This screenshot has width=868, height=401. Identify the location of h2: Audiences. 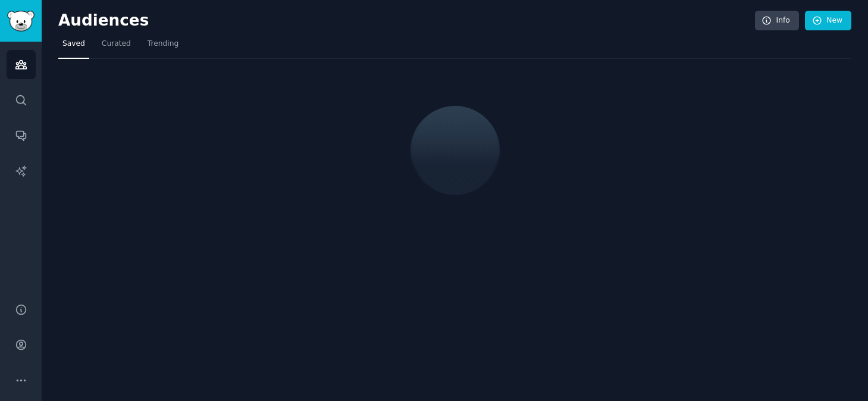
(407, 21).